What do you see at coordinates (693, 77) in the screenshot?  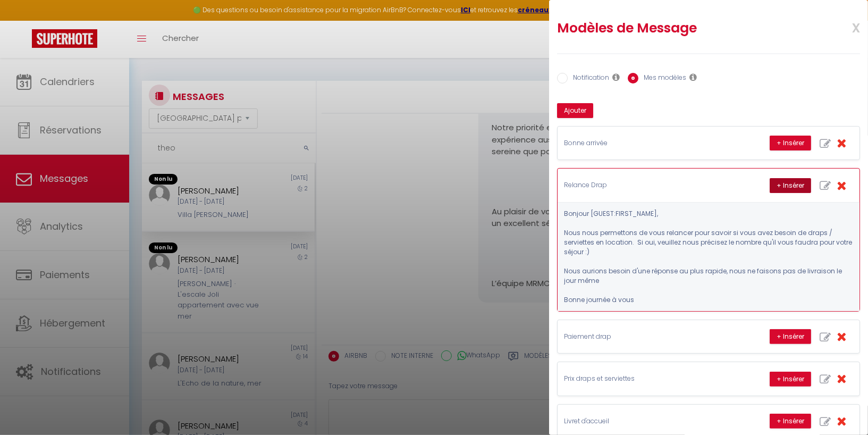 I see `i: Les modèles généraux sont visibles par vous et votre équipe` at bounding box center [693, 77].